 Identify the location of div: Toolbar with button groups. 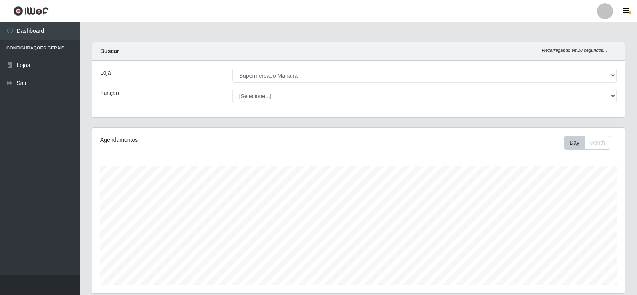
(591, 143).